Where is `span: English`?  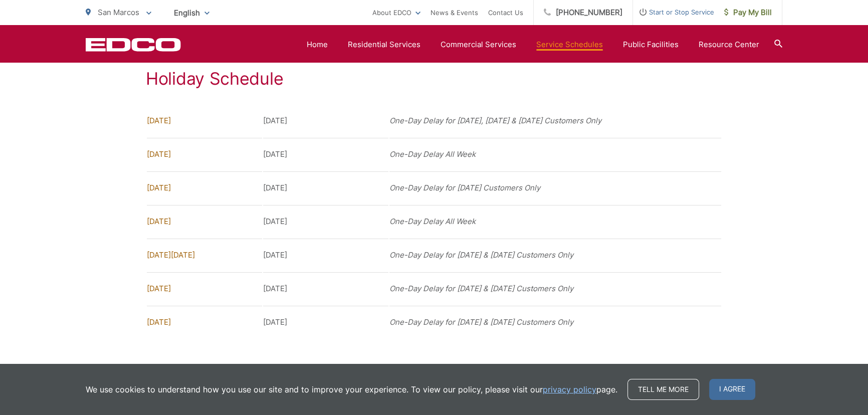
span: English is located at coordinates (191, 12).